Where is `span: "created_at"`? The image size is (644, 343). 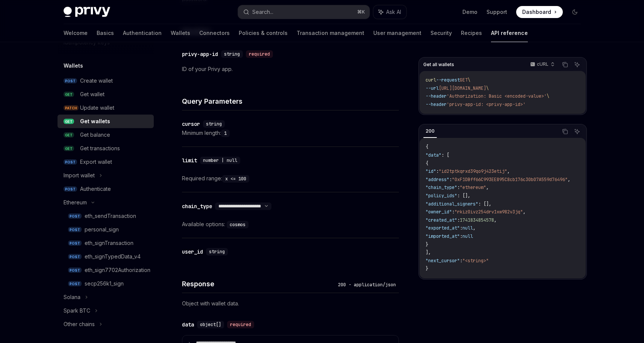 span: "created_at" is located at coordinates (441, 220).